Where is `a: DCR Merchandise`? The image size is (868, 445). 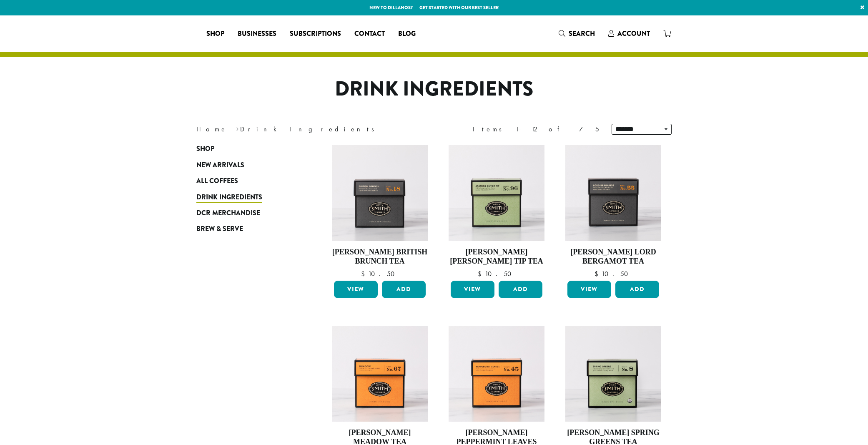
a: DCR Merchandise is located at coordinates (247, 213).